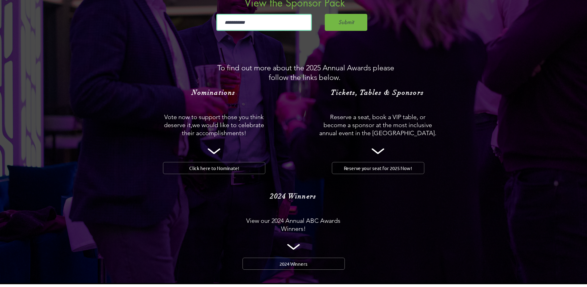 The image size is (587, 287). I want to click on span: Vote now to support those you think deserve it,, so click(214, 121).